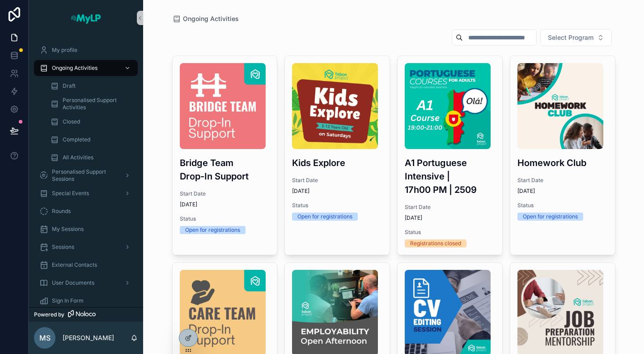 The image size is (644, 354). What do you see at coordinates (65, 50) in the screenshot?
I see `span: My profile` at bounding box center [65, 50].